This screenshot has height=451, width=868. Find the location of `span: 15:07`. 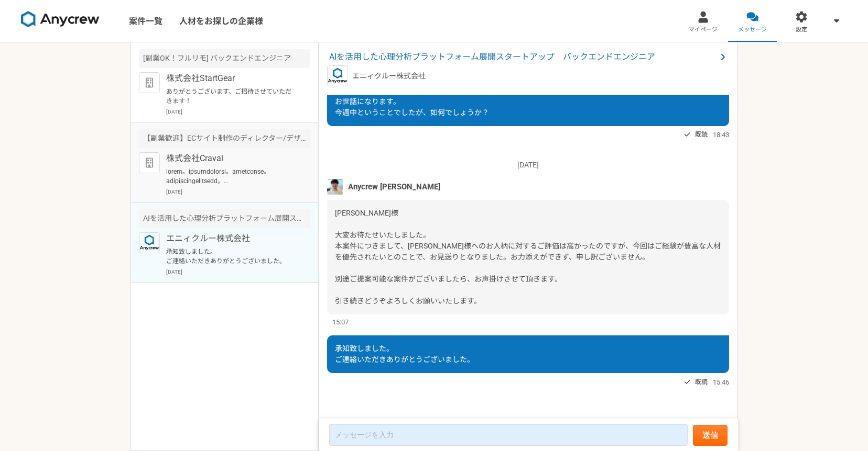

span: 15:07 is located at coordinates (340, 322).